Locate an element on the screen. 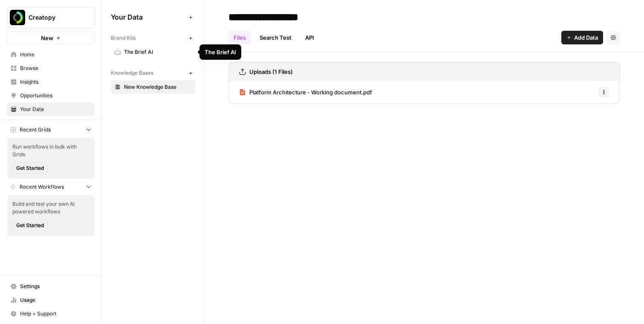  span: Usage is located at coordinates (56, 300).